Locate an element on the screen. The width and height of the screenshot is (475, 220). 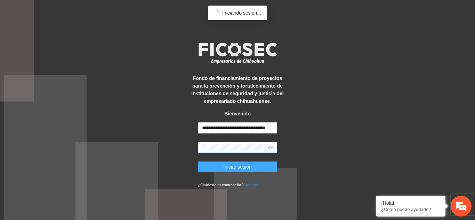
span: Iniciando sesión... is located at coordinates (242, 13).